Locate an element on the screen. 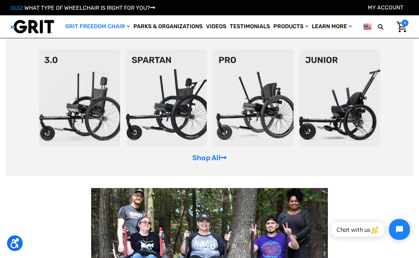  a: Testimonials is located at coordinates (249, 27).